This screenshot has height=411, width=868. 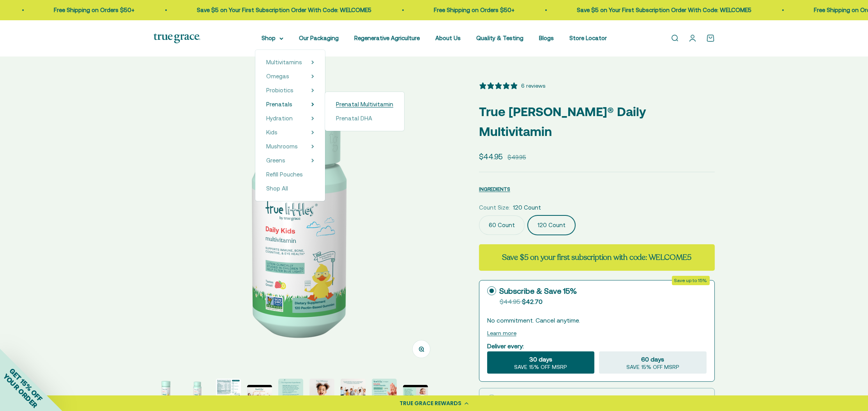 What do you see at coordinates (280, 118) in the screenshot?
I see `a: Hydration` at bounding box center [280, 118].